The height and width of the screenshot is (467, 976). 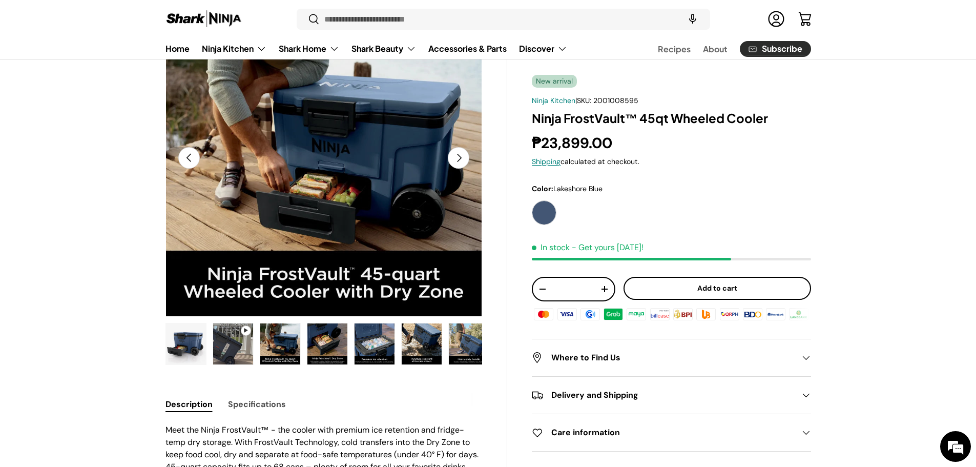 What do you see at coordinates (189, 404) in the screenshot?
I see `button: Description` at bounding box center [189, 404].